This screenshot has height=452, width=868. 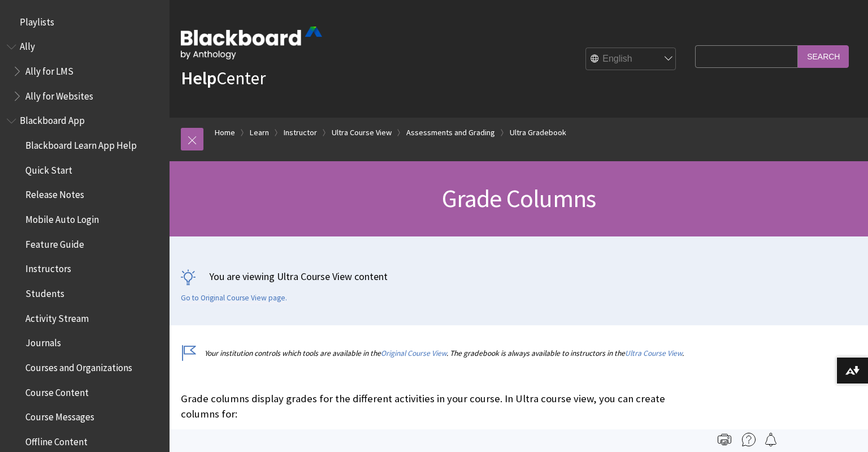 I want to click on input: Search, so click(x=823, y=56).